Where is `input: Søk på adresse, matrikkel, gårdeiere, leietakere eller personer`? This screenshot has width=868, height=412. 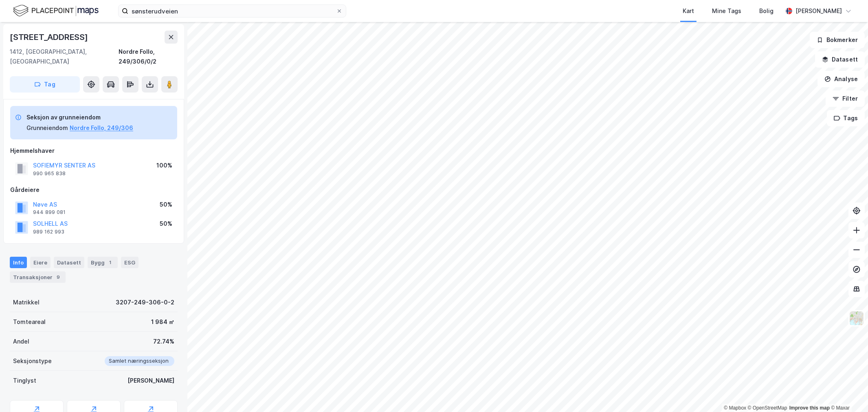 input: Søk på adresse, matrikkel, gårdeiere, leietakere eller personer is located at coordinates (232, 11).